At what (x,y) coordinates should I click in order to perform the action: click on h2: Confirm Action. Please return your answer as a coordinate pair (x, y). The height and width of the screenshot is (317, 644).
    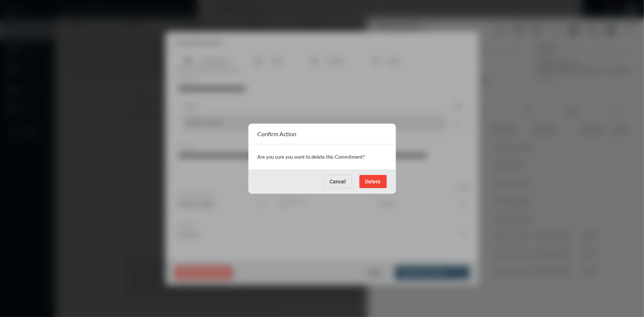
    Looking at the image, I should click on (277, 134).